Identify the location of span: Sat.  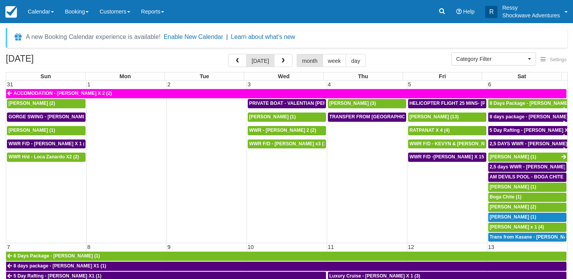
(522, 76).